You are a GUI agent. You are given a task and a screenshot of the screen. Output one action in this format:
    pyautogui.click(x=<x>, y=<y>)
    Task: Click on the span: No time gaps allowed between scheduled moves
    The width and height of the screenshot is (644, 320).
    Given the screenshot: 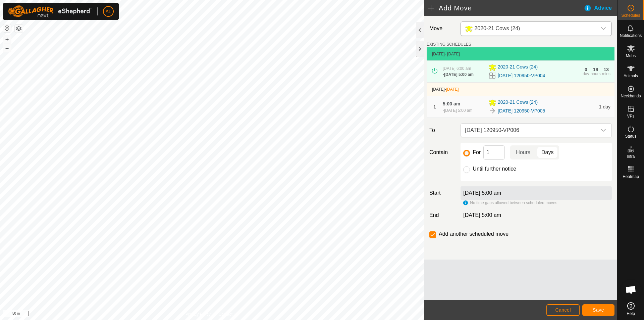 What is the action you would take?
    pyautogui.click(x=514, y=203)
    